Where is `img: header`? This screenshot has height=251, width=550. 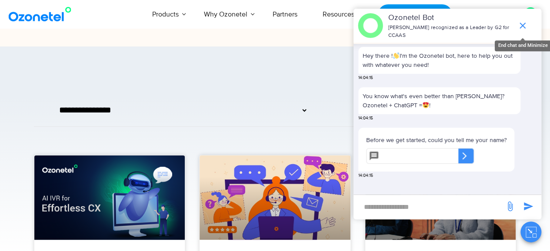
img: header is located at coordinates (370, 26).